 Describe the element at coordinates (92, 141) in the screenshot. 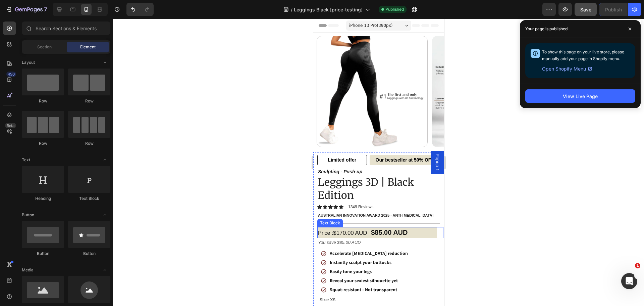

I see `span: Our bestseller at 50% OFF` at that location.